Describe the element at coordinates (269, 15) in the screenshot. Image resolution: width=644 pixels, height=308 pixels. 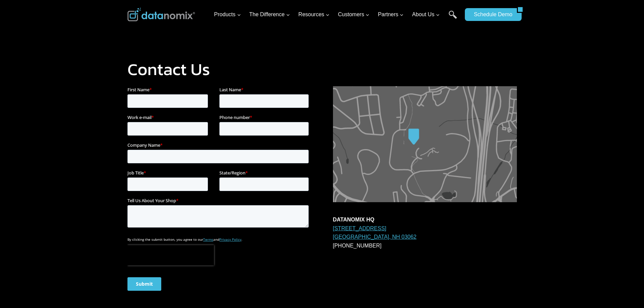
I see `span: The Difference` at that location.